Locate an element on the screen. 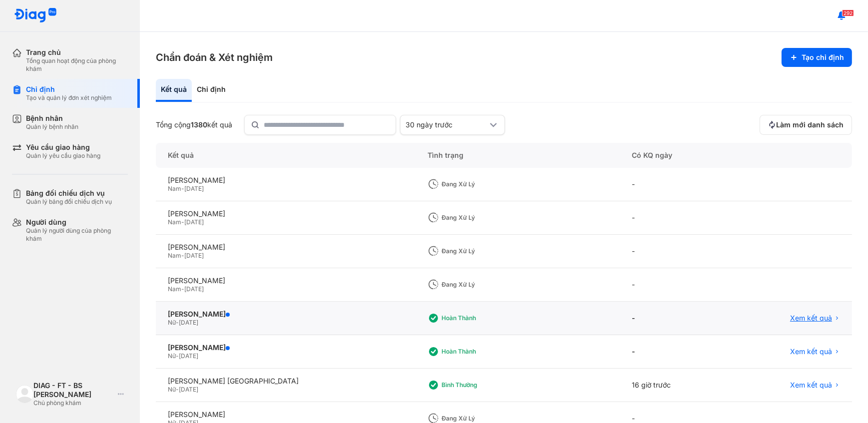  div: Bệnh nhân is located at coordinates (52, 119).